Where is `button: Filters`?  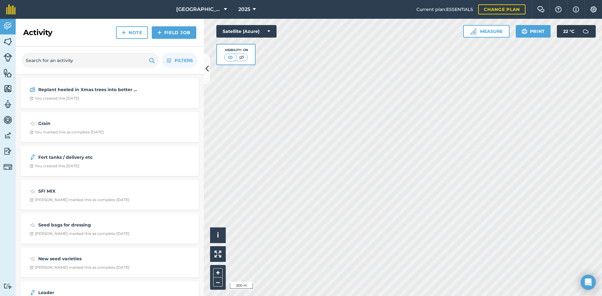
button: Filters is located at coordinates (180, 60).